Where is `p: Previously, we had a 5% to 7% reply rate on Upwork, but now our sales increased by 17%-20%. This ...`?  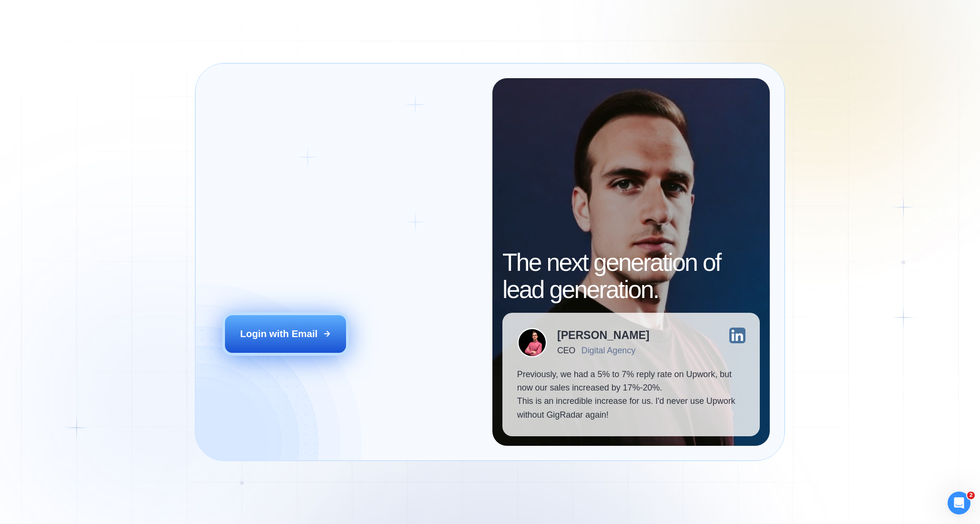 p: Previously, we had a 5% to 7% reply rate on Upwork, but now our sales increased by 17%-20%. This ... is located at coordinates (631, 394).